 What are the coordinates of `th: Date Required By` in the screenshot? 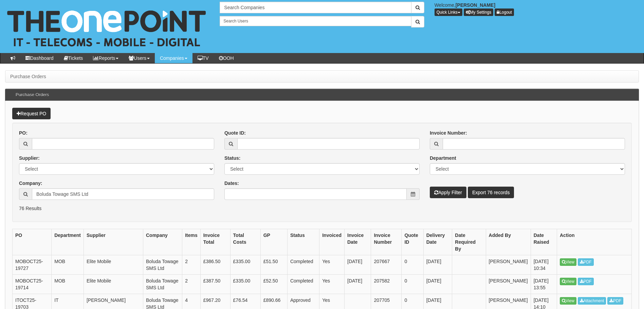 It's located at (469, 242).